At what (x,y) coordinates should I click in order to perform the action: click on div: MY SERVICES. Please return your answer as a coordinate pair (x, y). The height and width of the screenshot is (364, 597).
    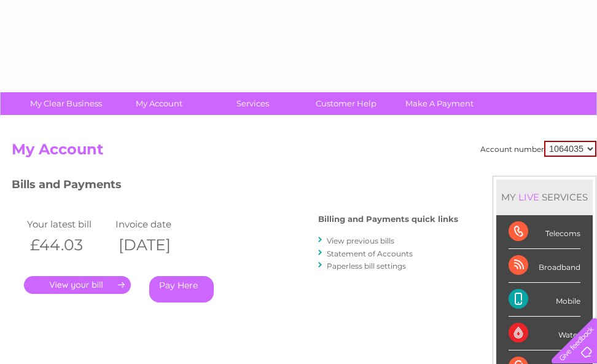
    Looking at the image, I should click on (545, 197).